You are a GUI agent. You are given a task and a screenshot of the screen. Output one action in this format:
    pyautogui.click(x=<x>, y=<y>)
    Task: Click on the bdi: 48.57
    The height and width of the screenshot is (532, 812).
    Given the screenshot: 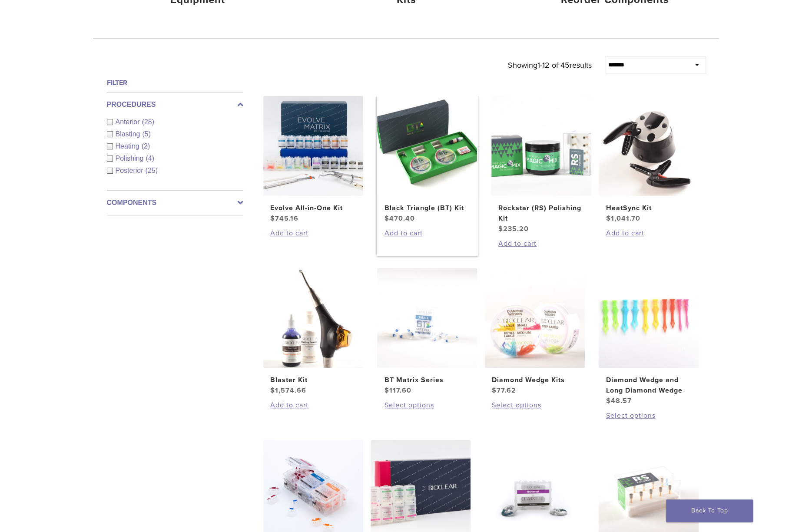 What is the action you would take?
    pyautogui.click(x=618, y=401)
    